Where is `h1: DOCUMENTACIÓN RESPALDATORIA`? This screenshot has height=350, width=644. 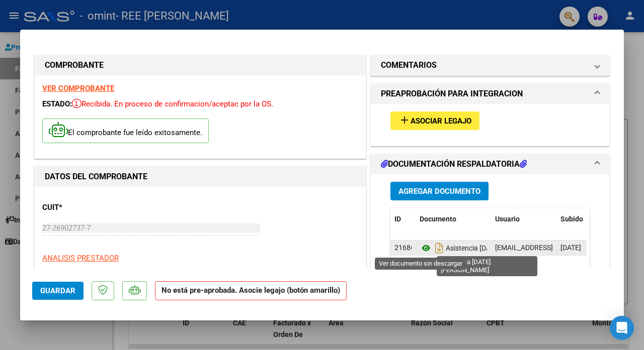 h1: DOCUMENTACIÓN RESPALDATORIA is located at coordinates (454, 164).